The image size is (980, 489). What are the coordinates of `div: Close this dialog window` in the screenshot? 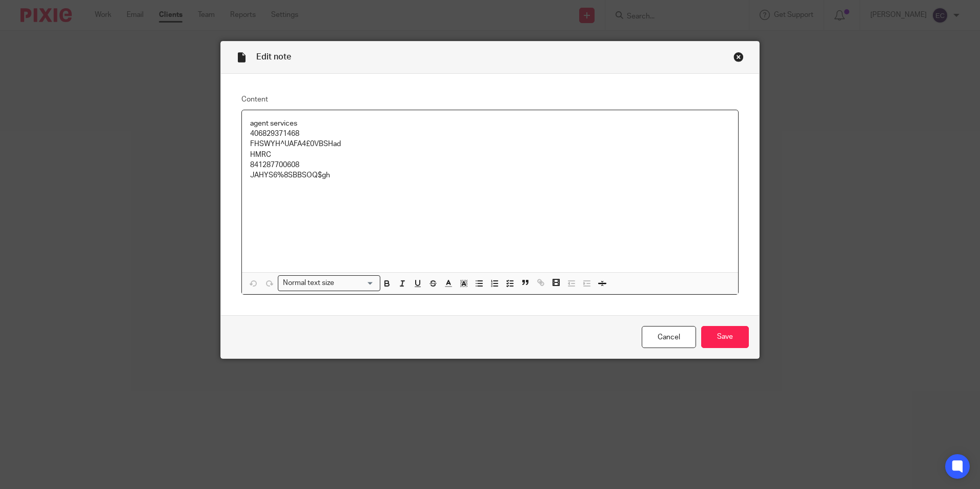 It's located at (739, 57).